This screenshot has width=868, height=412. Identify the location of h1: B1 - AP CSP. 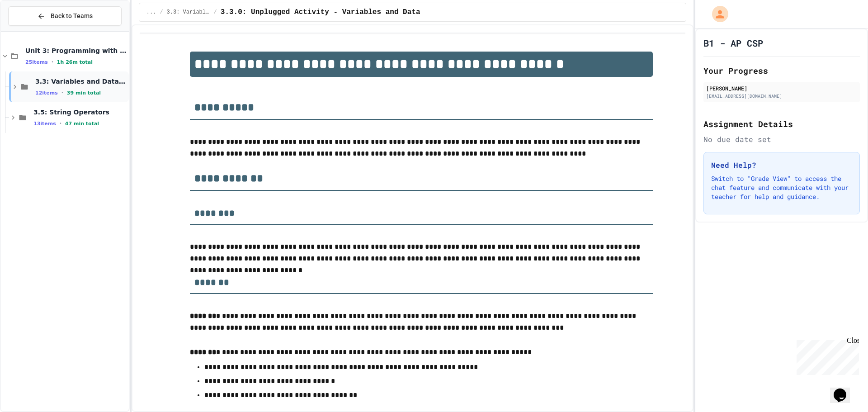
(733, 43).